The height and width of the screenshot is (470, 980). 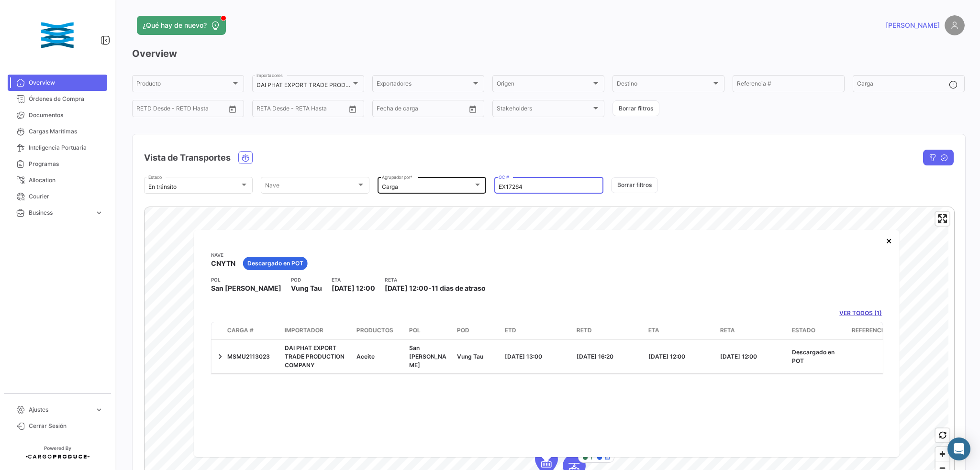 What do you see at coordinates (609, 331) in the screenshot?
I see `datatable-header-cell: RETD` at bounding box center [609, 331].